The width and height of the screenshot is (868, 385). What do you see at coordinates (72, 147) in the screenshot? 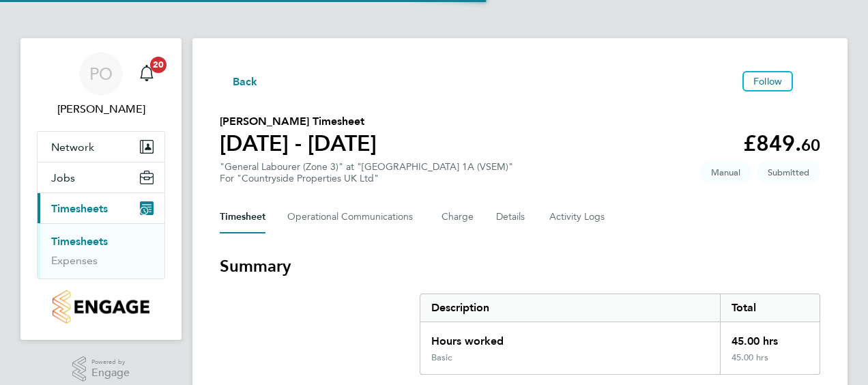
I see `span: Network` at bounding box center [72, 147].